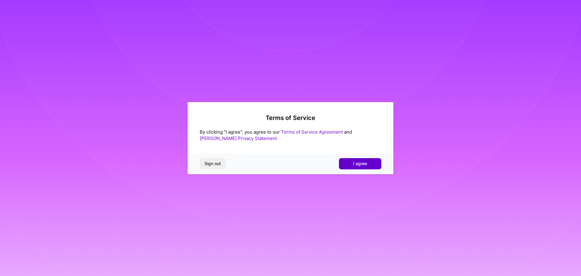 The image size is (581, 276). What do you see at coordinates (213, 163) in the screenshot?
I see `button: Sign out` at bounding box center [213, 163].